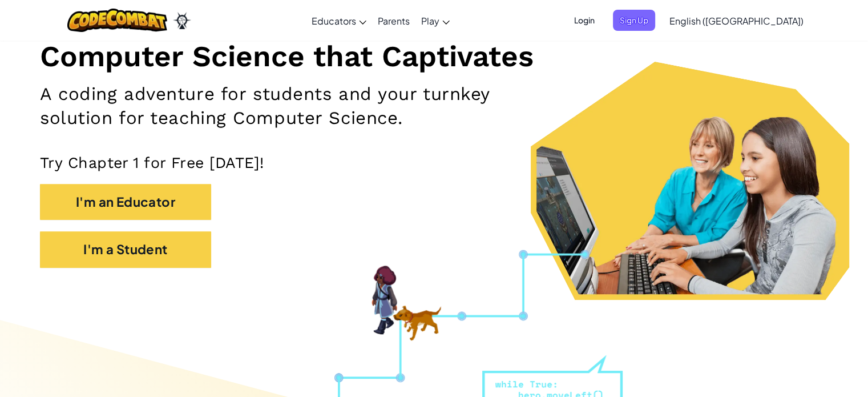 Image resolution: width=868 pixels, height=397 pixels. Describe the element at coordinates (584, 20) in the screenshot. I see `span: Login` at that location.